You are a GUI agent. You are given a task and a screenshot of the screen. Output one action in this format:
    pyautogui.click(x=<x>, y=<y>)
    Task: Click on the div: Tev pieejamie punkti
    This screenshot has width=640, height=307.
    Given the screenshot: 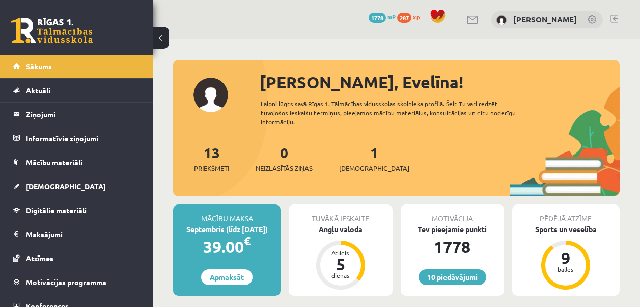 What is the action you would take?
    pyautogui.click(x=452, y=229)
    